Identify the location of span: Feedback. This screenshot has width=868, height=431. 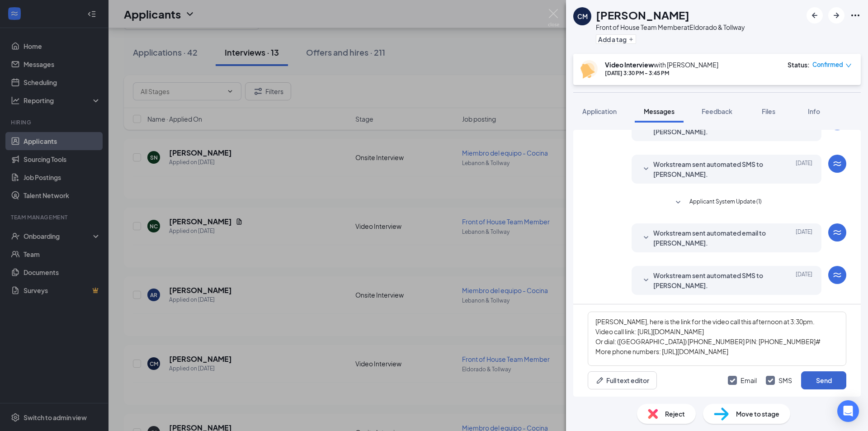
(717, 112).